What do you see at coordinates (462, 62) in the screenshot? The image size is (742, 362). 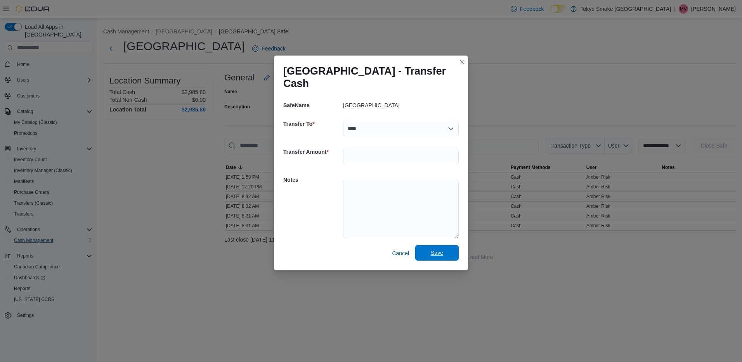 I see `button: Closes this modal window` at bounding box center [462, 62].